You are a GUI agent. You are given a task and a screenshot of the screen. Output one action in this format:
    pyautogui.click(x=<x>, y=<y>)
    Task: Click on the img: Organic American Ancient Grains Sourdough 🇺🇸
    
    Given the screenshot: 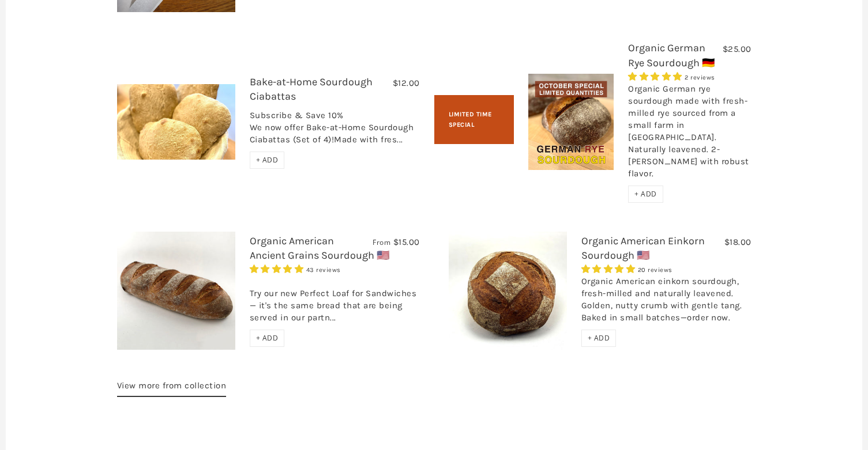 What is the action you would take?
    pyautogui.click(x=176, y=291)
    